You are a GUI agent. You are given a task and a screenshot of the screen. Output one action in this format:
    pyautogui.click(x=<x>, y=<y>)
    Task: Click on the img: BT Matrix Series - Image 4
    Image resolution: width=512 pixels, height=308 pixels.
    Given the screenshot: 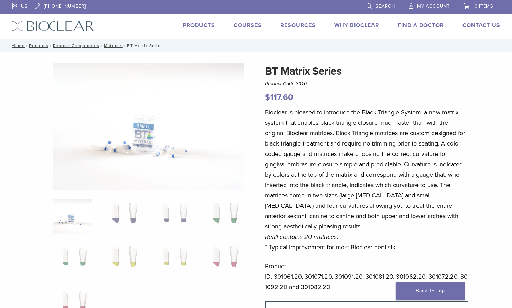 What is the action you would take?
    pyautogui.click(x=223, y=217)
    